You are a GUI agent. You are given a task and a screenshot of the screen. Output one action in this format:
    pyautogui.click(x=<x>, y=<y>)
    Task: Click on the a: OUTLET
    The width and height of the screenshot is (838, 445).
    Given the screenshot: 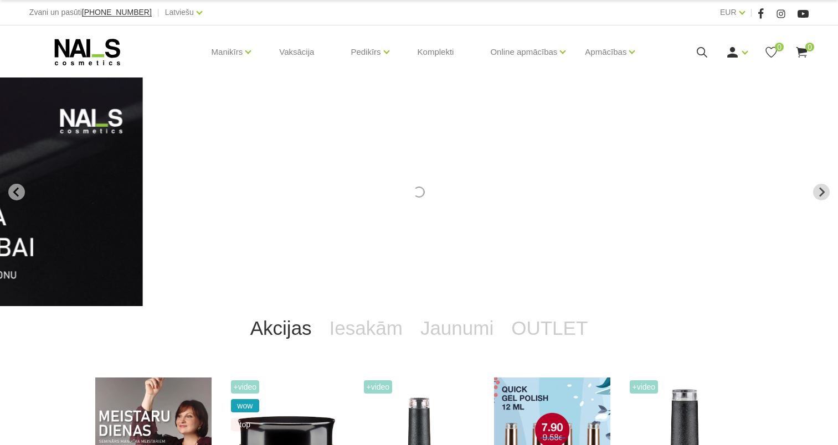 What is the action you would take?
    pyautogui.click(x=549, y=328)
    